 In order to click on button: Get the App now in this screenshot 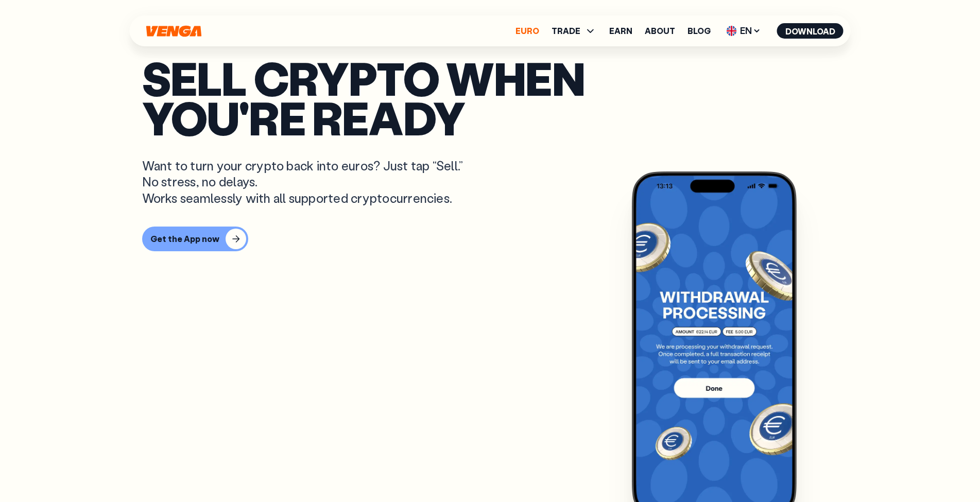, I will do `click(195, 239)`.